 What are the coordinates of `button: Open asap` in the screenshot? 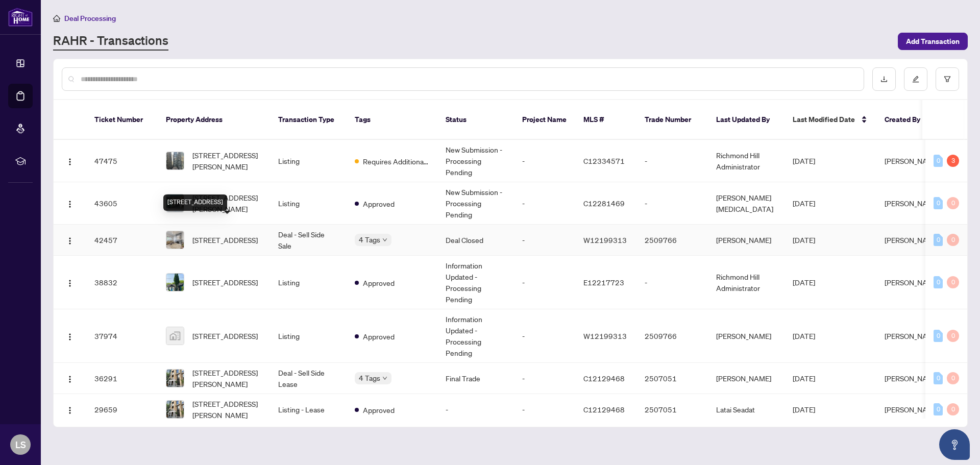 It's located at (955, 445).